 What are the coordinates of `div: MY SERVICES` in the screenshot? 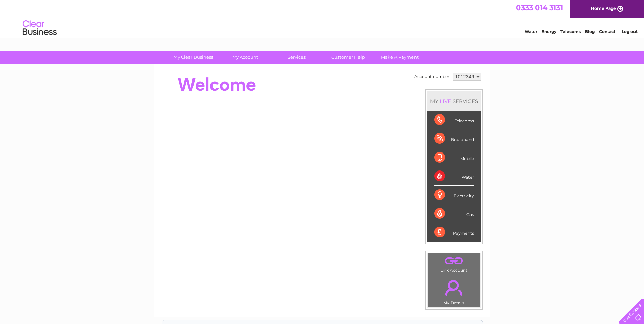 It's located at (454, 101).